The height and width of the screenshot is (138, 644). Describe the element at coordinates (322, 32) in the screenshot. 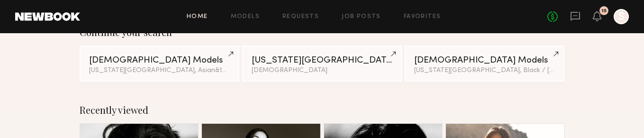

I see `div: Continue your search` at that location.